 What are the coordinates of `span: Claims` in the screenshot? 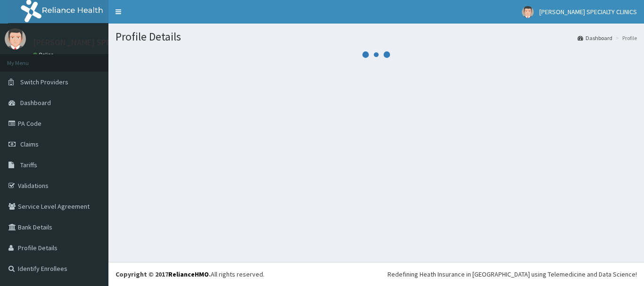 It's located at (29, 144).